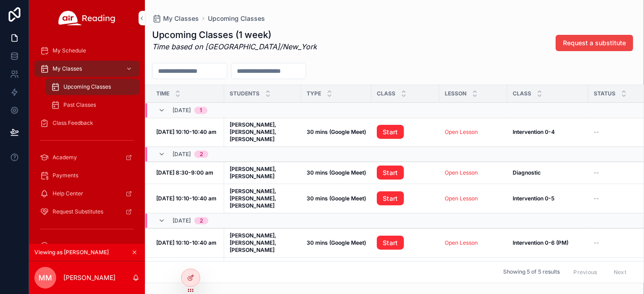  What do you see at coordinates (547, 243) in the screenshot?
I see `a: Intervention 0-6 (PM)` at bounding box center [547, 243].